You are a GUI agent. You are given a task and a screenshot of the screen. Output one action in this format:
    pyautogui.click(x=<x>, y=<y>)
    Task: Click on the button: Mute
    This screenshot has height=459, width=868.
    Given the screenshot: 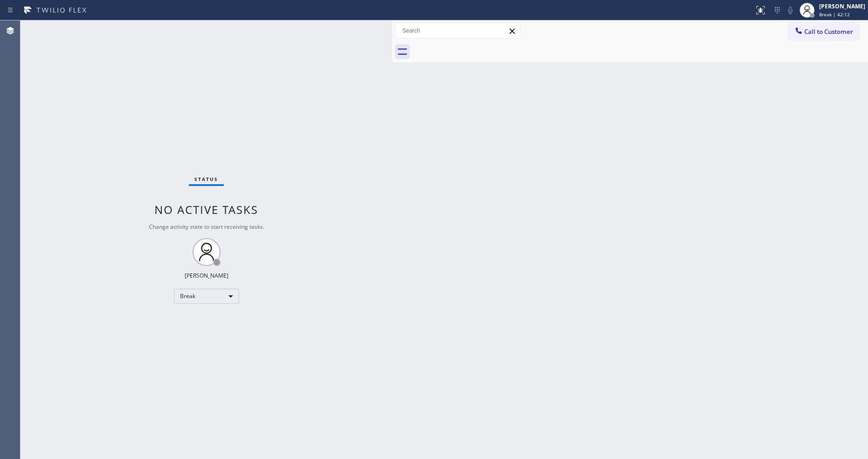 What is the action you would take?
    pyautogui.click(x=790, y=10)
    